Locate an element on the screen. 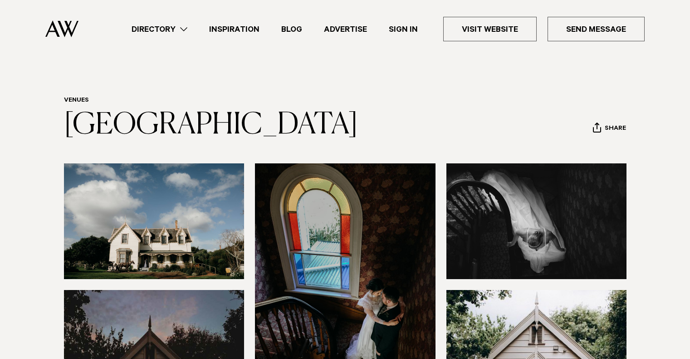 The image size is (690, 359). a: Blog is located at coordinates (292, 29).